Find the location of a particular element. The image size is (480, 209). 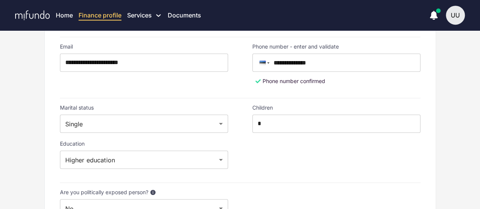

div: UU is located at coordinates (456, 15).